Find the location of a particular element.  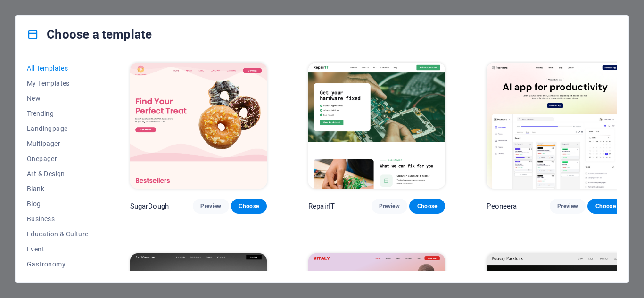

span: Business is located at coordinates (58, 219).